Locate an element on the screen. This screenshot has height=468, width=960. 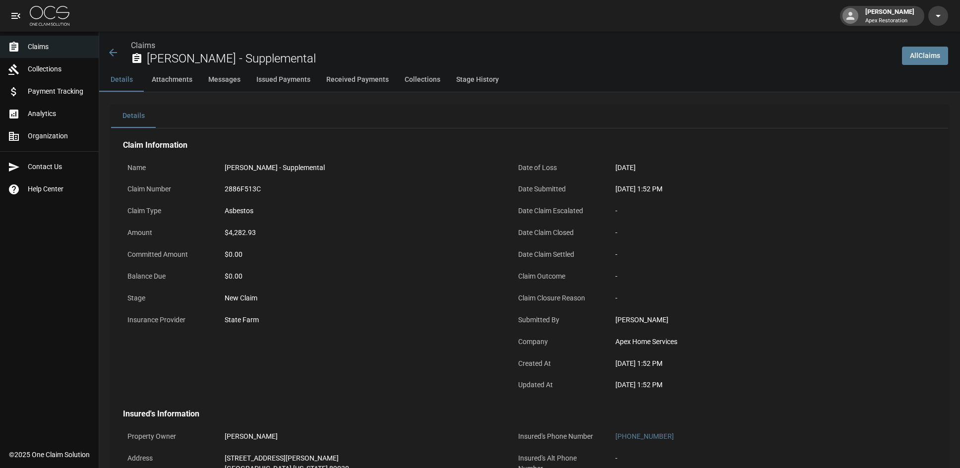
button: Attachments is located at coordinates (172, 80).